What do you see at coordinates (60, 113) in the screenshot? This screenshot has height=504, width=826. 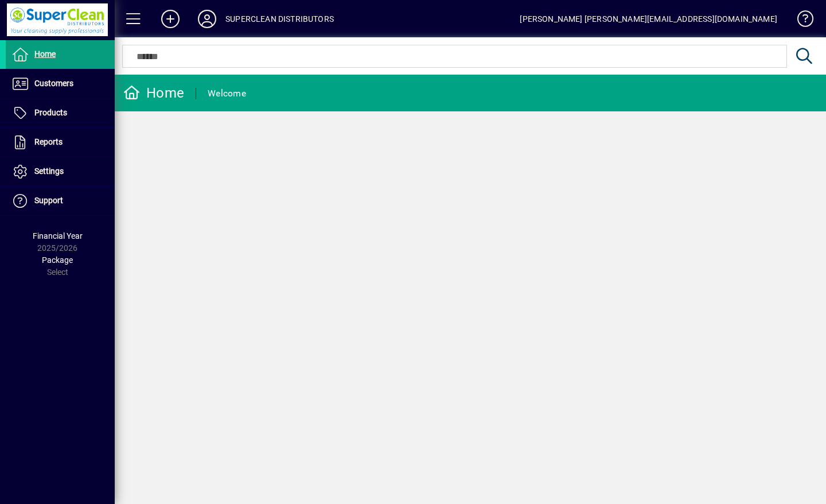 I see `a: Products` at bounding box center [60, 113].